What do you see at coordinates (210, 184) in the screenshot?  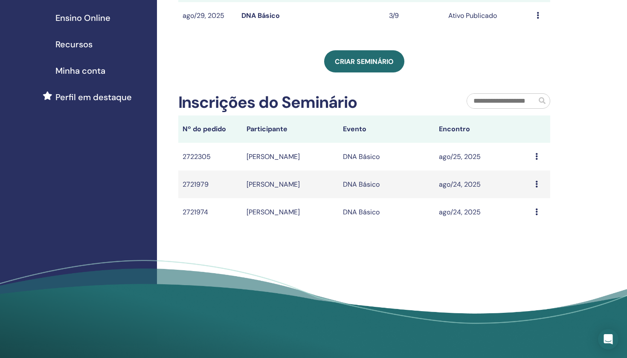 I see `td: 2721979` at bounding box center [210, 184].